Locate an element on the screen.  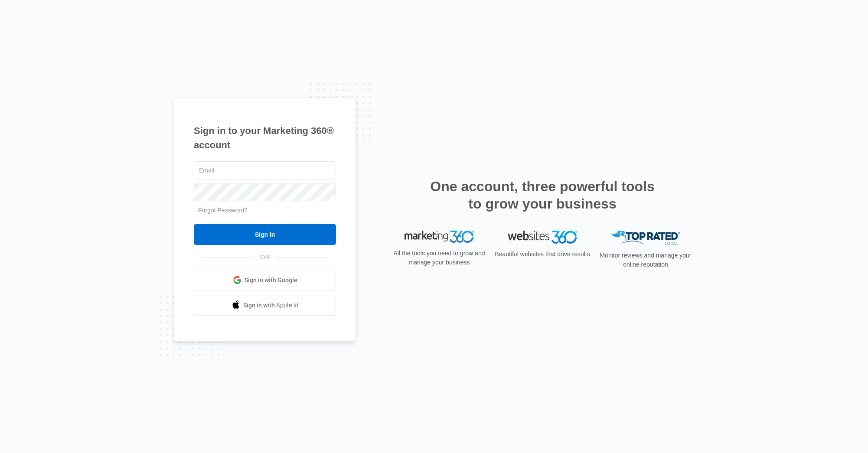
h1: Sign in to your Marketing 360® account is located at coordinates (265, 138).